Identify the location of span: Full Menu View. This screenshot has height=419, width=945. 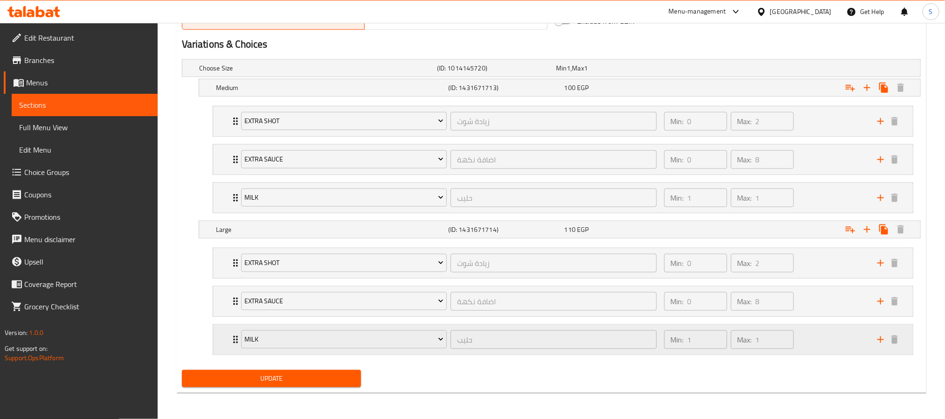
(84, 127).